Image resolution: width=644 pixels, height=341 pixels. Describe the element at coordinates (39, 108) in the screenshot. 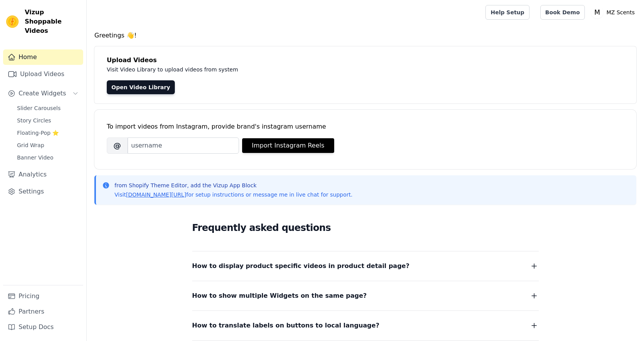

I see `span: Slider Carousels` at that location.